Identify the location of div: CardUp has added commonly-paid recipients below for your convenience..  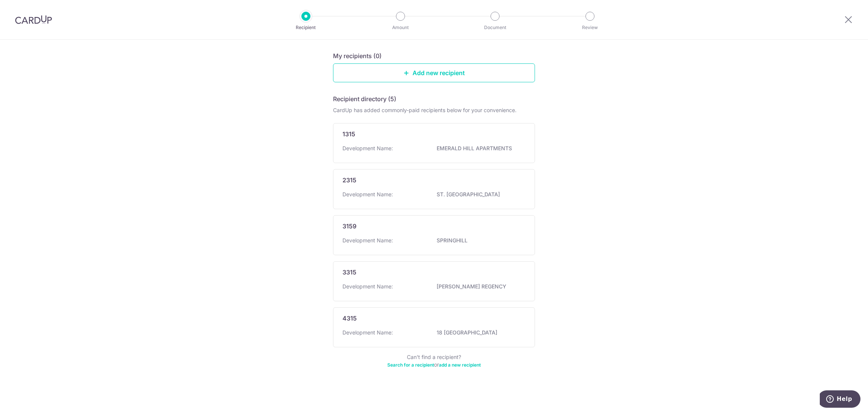
(434, 110).